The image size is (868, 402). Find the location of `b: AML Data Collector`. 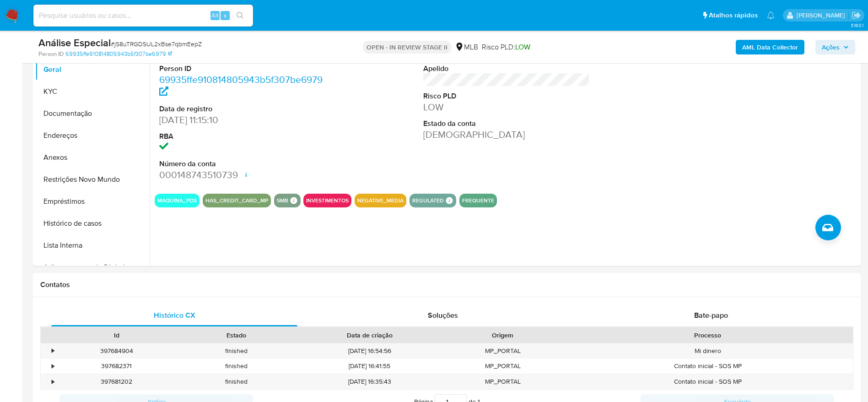

b: AML Data Collector is located at coordinates (770, 47).